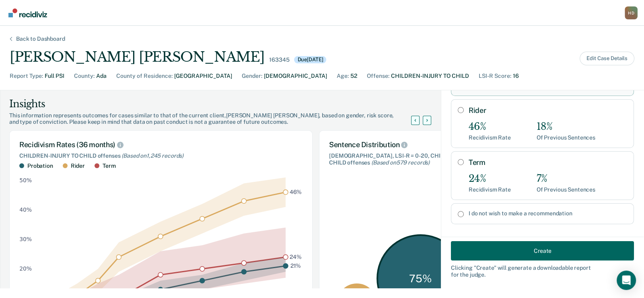 The width and height of the screenshot is (644, 298). Describe the element at coordinates (152, 155) in the screenshot. I see `span: (Based on 1,245 records )` at that location.